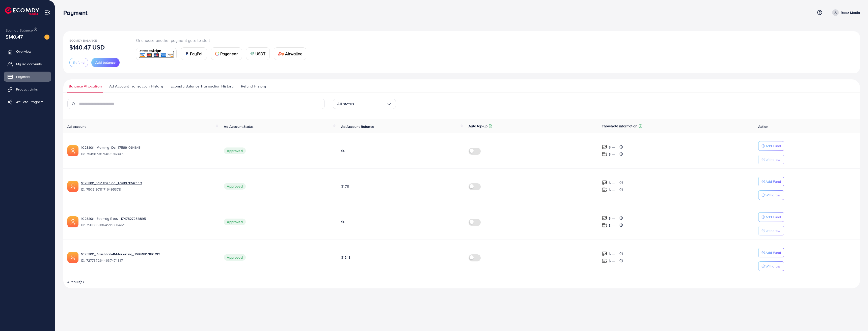 This screenshot has width=868, height=331. I want to click on span: Affiliate Program, so click(30, 102).